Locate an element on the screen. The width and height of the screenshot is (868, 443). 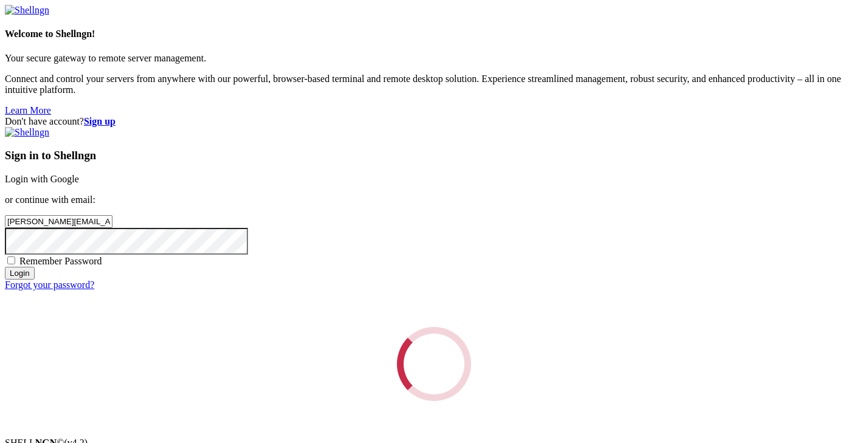
input: Login is located at coordinates (19, 273).